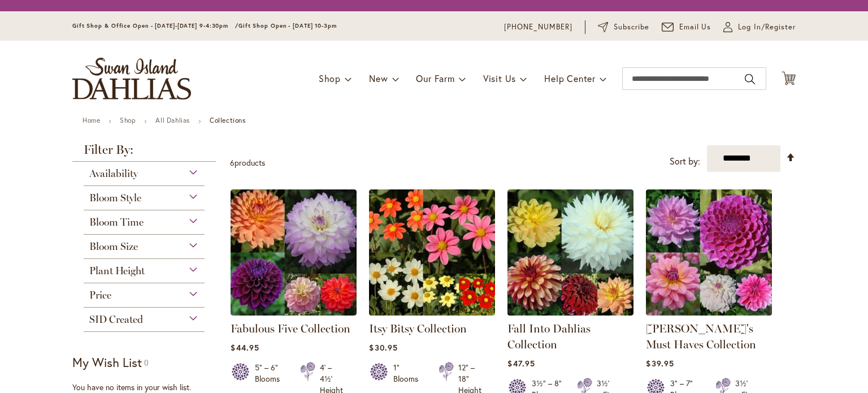  Describe the element at coordinates (432, 252) in the screenshot. I see `img: Itsy Bitsy Collection` at that location.